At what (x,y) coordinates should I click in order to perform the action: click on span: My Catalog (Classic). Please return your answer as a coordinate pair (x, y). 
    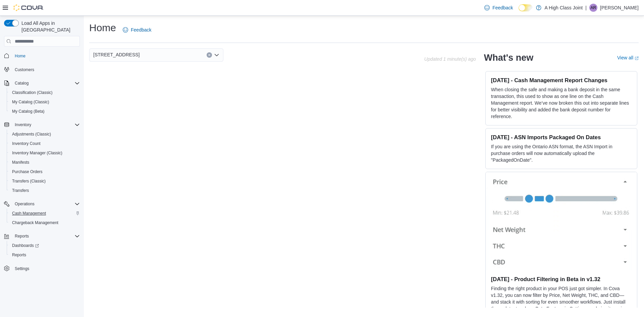
    Looking at the image, I should click on (45, 102).